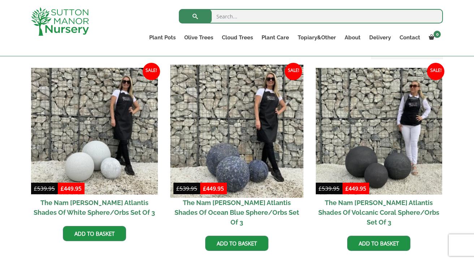 This screenshot has width=474, height=261. What do you see at coordinates (237, 131) in the screenshot?
I see `img: The Nam Dinh Atlantis Shades Of Ocean Blue Sphere/Orbs Set Of 3` at bounding box center [237, 131].